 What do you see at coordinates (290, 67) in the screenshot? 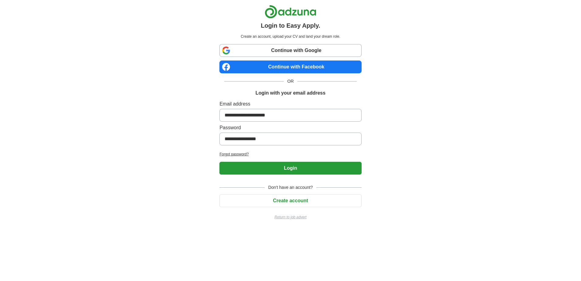
I see `a: Continue with Facebook` at bounding box center [290, 67].